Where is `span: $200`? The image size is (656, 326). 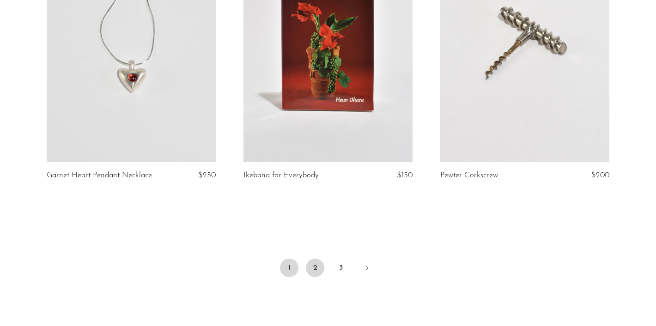
span: $200 is located at coordinates (600, 175).